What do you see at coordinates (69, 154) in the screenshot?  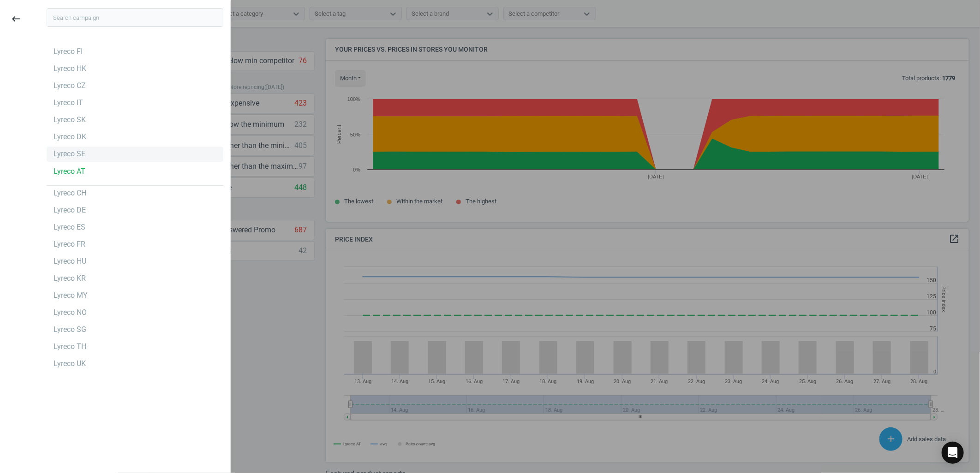 I see `div: Lyreco SE` at bounding box center [69, 154].